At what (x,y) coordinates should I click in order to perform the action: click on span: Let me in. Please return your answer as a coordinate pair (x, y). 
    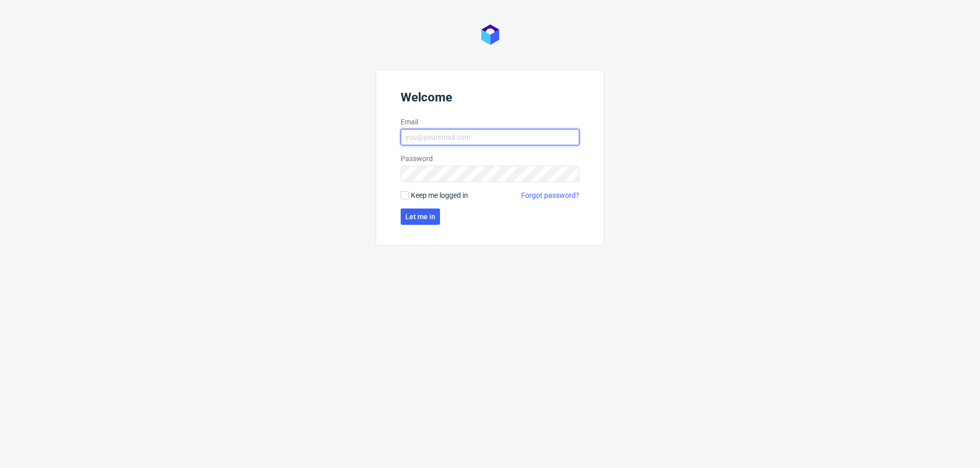
    Looking at the image, I should click on (420, 217).